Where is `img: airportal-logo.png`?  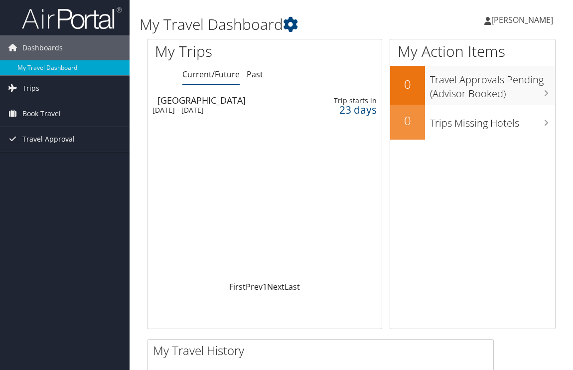
img: airportal-logo.png is located at coordinates (72, 18).